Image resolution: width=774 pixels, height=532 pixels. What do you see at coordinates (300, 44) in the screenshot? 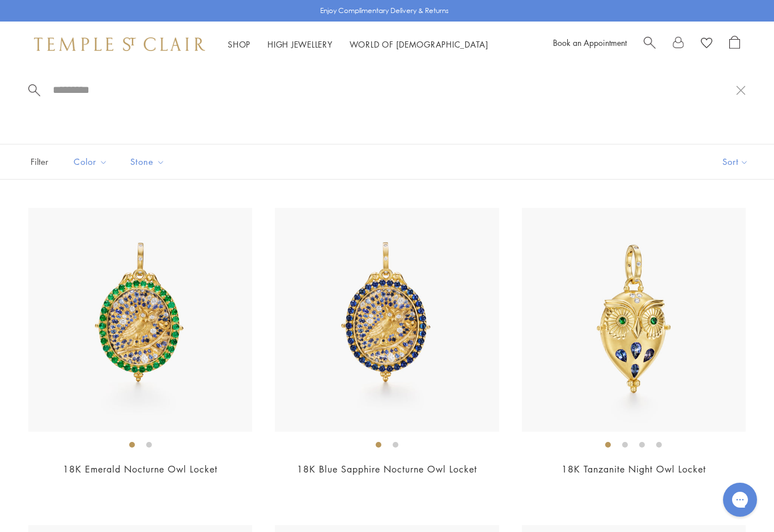
I see `a: High JewelleryHigh Jewellery` at bounding box center [300, 44].